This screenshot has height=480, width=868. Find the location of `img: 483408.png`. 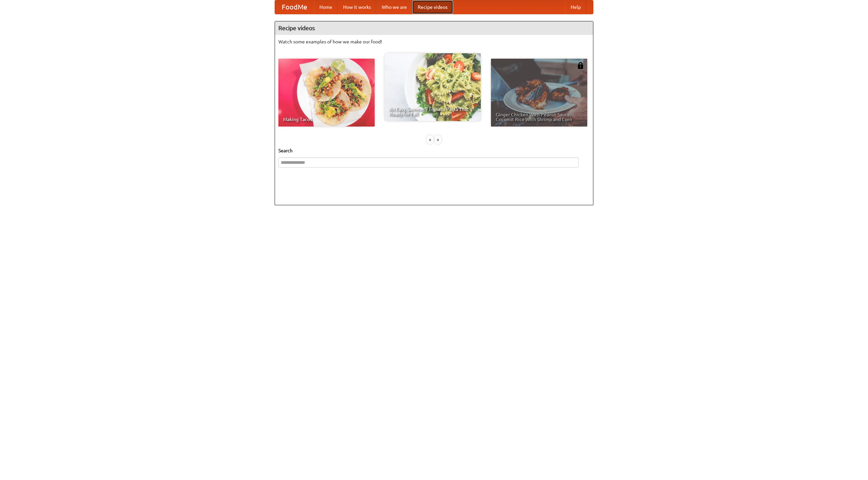

img: 483408.png is located at coordinates (580, 65).